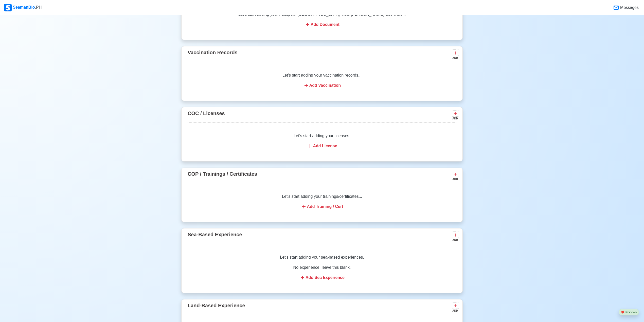 The image size is (644, 322). What do you see at coordinates (38, 7) in the screenshot?
I see `span: .PH` at bounding box center [38, 7].